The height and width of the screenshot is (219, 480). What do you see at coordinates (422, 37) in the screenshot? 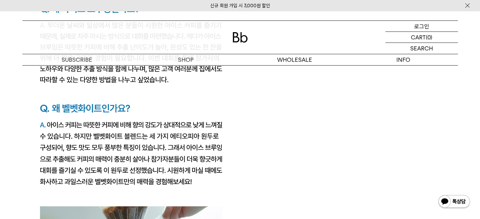
I see `a: CART (0)` at bounding box center [422, 37].